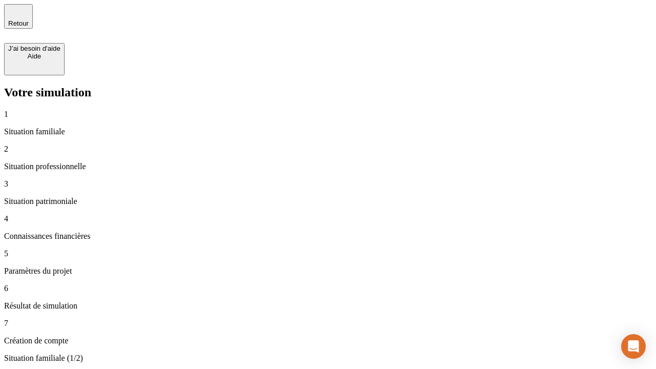  Describe the element at coordinates (328, 236) in the screenshot. I see `p: Connaissances financières` at that location.